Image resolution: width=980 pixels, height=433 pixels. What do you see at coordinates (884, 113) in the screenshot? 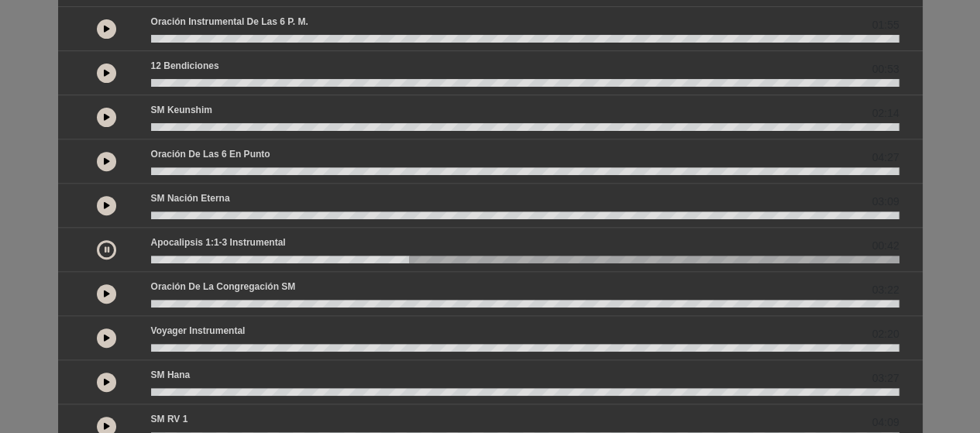
I see `font: 02:14` at bounding box center [884, 113].